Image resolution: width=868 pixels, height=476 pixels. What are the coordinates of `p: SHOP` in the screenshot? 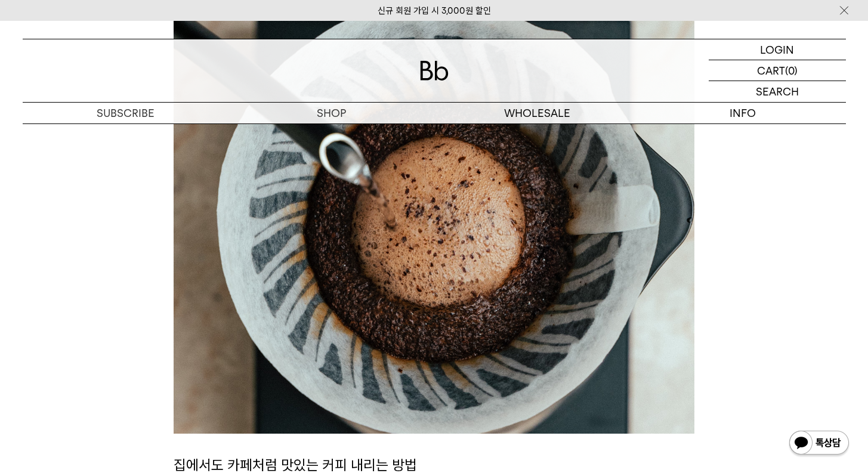 It's located at (331, 113).